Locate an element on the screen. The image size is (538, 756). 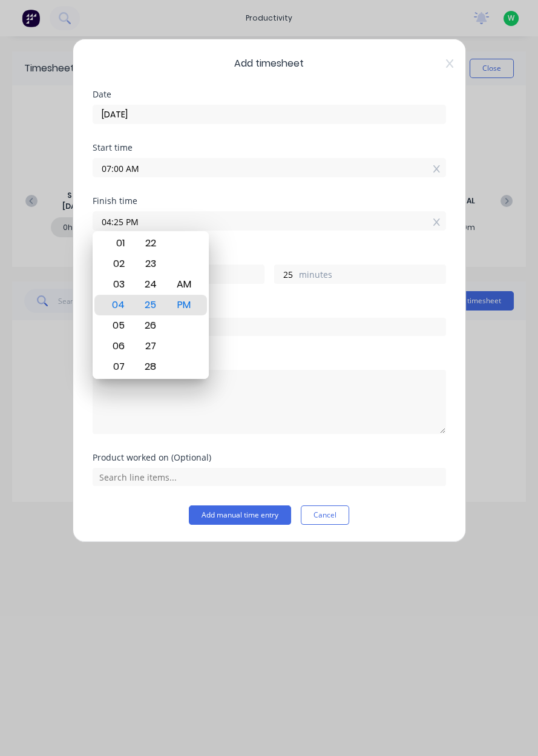
div: Notes is located at coordinates (270, 360).